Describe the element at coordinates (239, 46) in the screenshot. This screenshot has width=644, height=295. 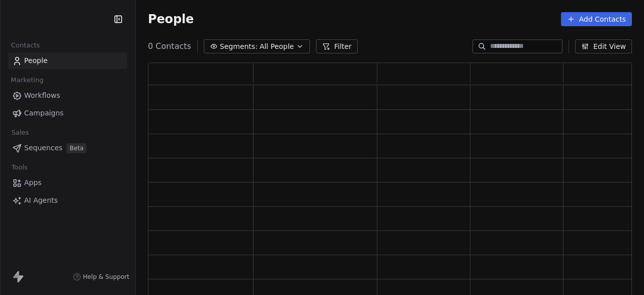
I see `span: Segments:` at that location.